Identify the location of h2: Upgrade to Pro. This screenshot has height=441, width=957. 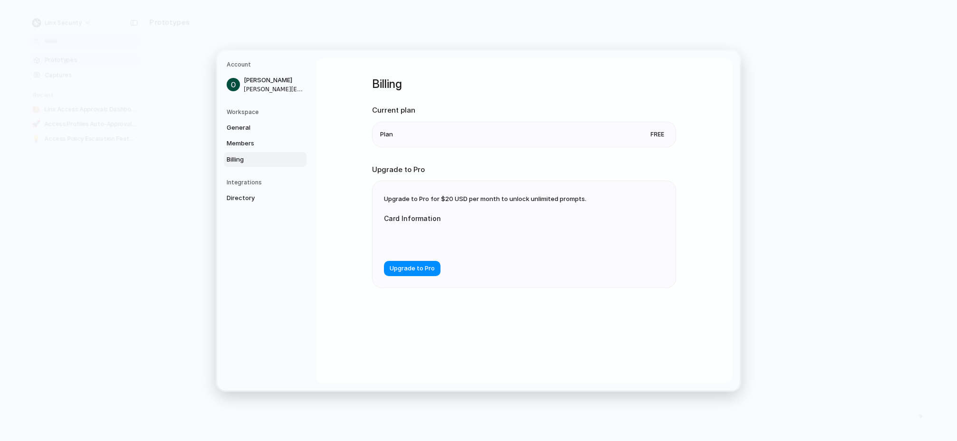
(524, 169).